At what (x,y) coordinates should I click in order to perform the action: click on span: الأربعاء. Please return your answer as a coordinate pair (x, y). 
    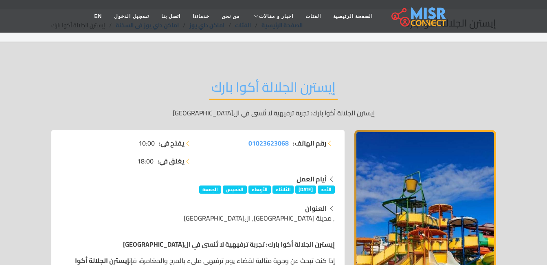
    Looking at the image, I should click on (259, 189).